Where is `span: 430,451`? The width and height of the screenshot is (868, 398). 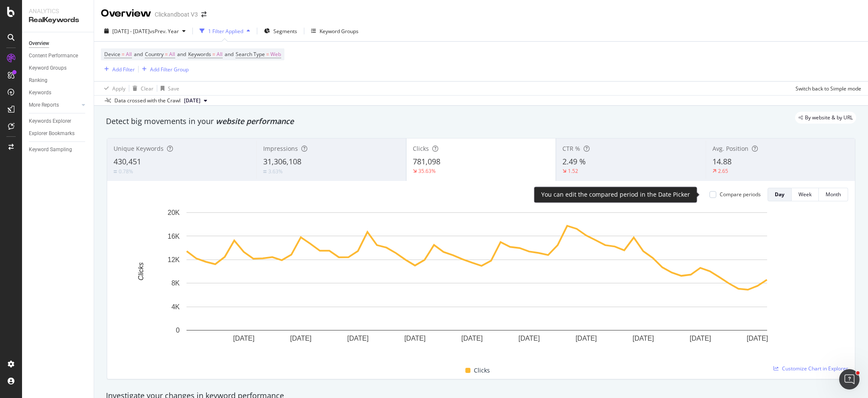
span: 430,451 is located at coordinates (128, 161).